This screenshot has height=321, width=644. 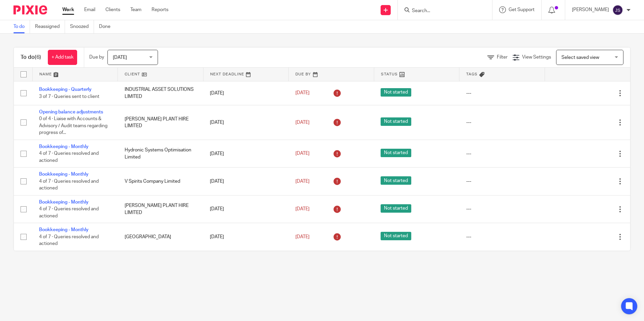 What do you see at coordinates (38, 57) in the screenshot?
I see `span: (6)` at bounding box center [38, 57].